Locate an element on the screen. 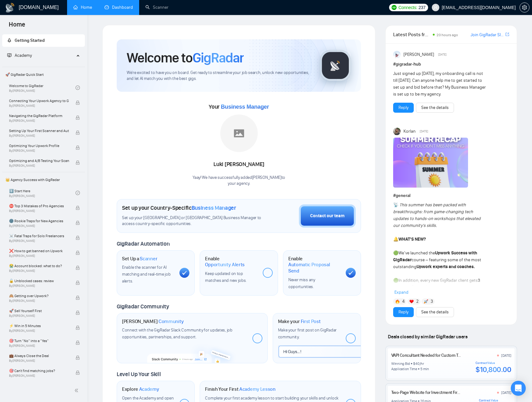  span: Deals closed by similar GigRadar users is located at coordinates (428, 336).